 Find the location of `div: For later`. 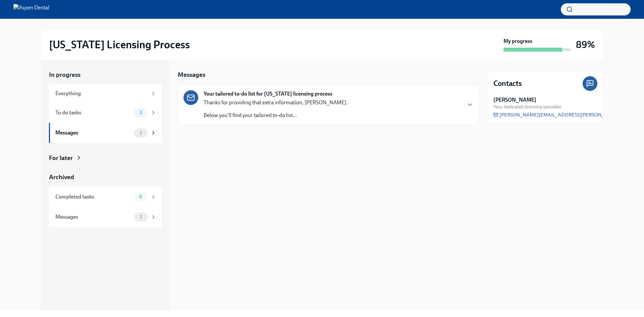

div: For later is located at coordinates (61, 158).